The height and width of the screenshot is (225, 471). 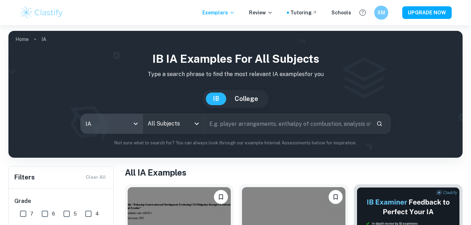 I want to click on div: Tutoring, so click(x=304, y=13).